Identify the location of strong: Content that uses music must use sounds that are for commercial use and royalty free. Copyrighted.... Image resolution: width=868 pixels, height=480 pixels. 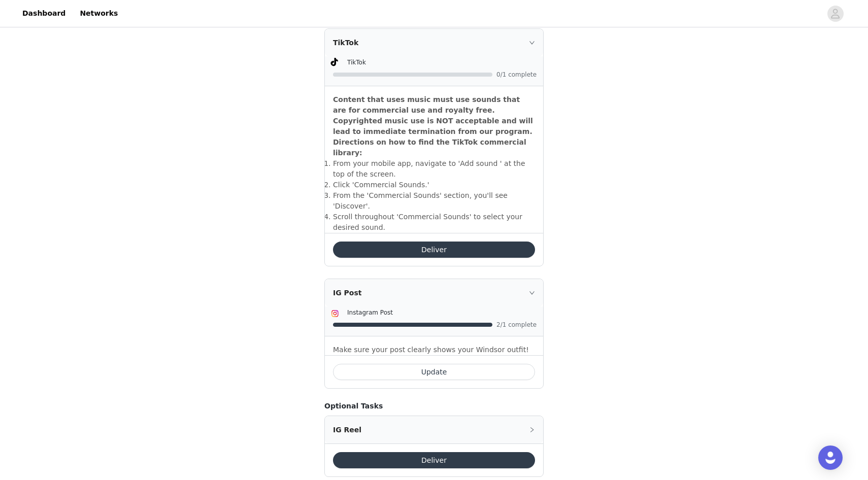
(433, 126).